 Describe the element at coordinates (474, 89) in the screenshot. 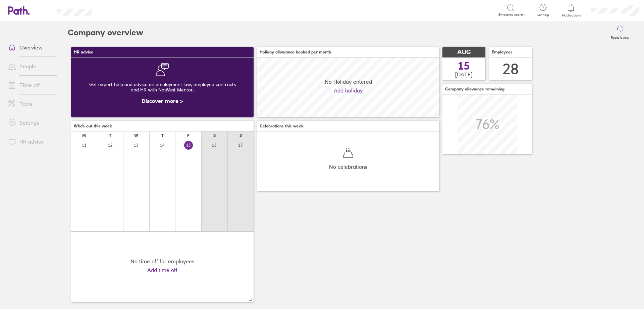

I see `span: Company allowance remaining` at that location.